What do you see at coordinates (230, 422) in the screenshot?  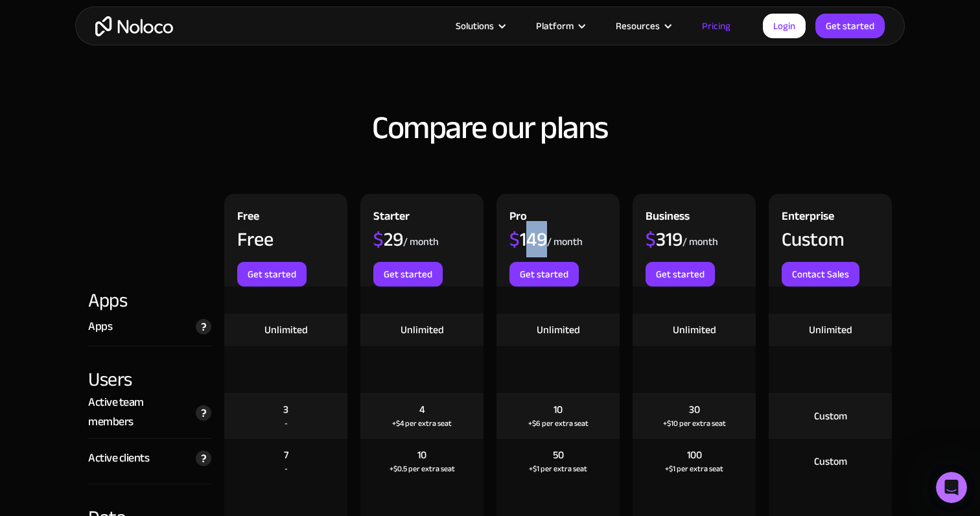 I see `button: Send a message…` at bounding box center [230, 422].